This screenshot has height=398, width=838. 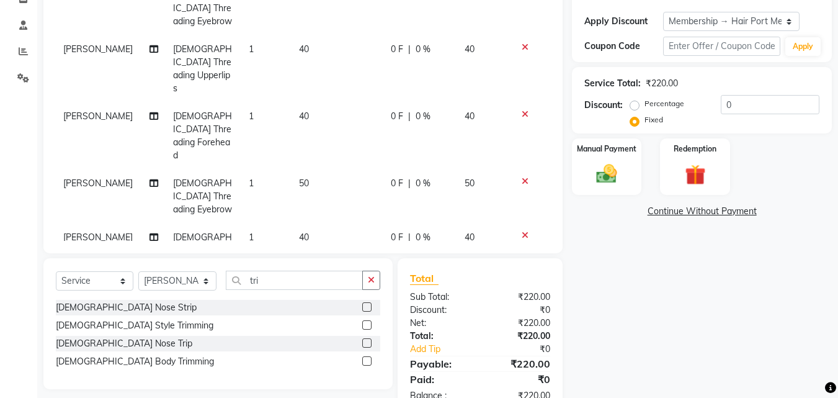 I want to click on div: Apply Discount, so click(x=623, y=21).